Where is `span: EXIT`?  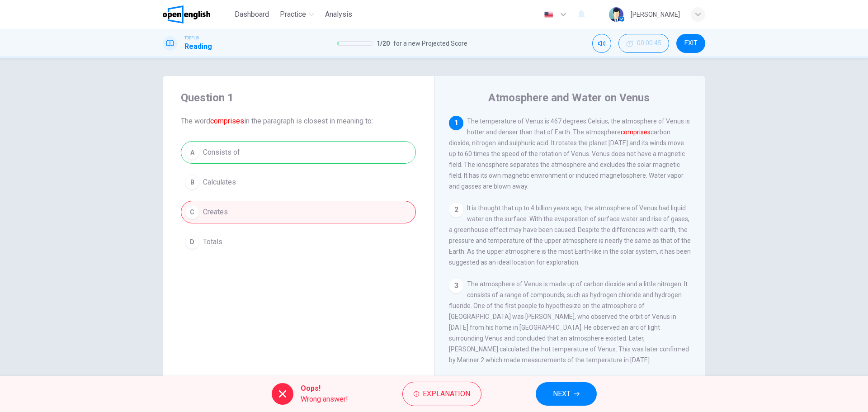
span: EXIT is located at coordinates (690, 43).